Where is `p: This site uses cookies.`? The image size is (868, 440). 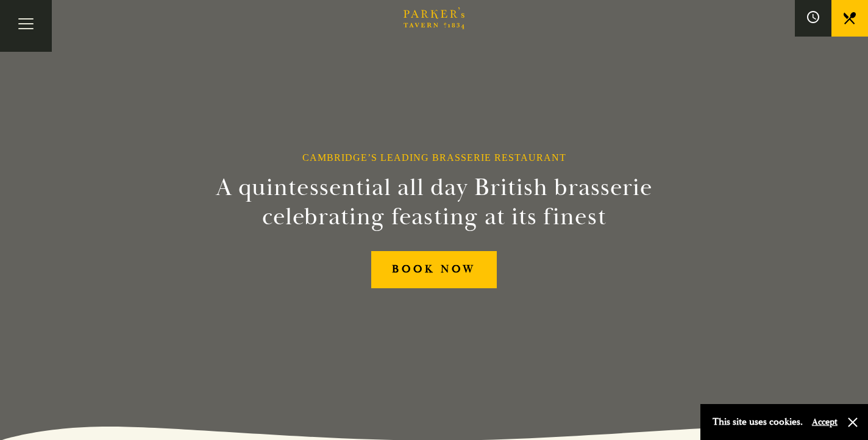
p: This site uses cookies. is located at coordinates (758, 422).